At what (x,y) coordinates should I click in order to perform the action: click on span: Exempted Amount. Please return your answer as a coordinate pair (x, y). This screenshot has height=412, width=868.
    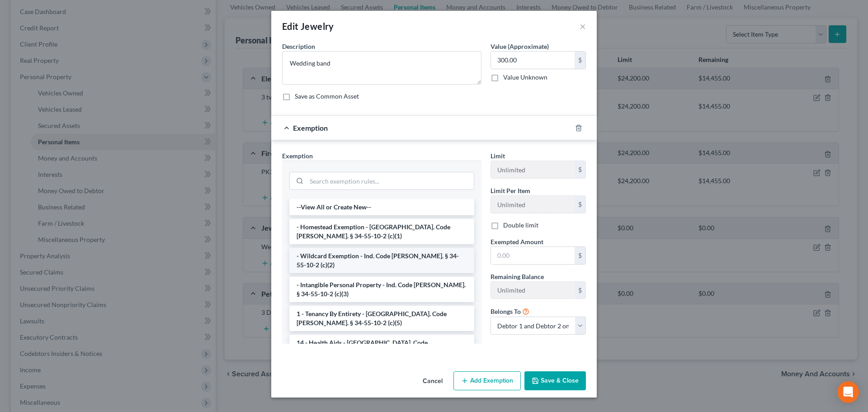
    Looking at the image, I should click on (517, 241).